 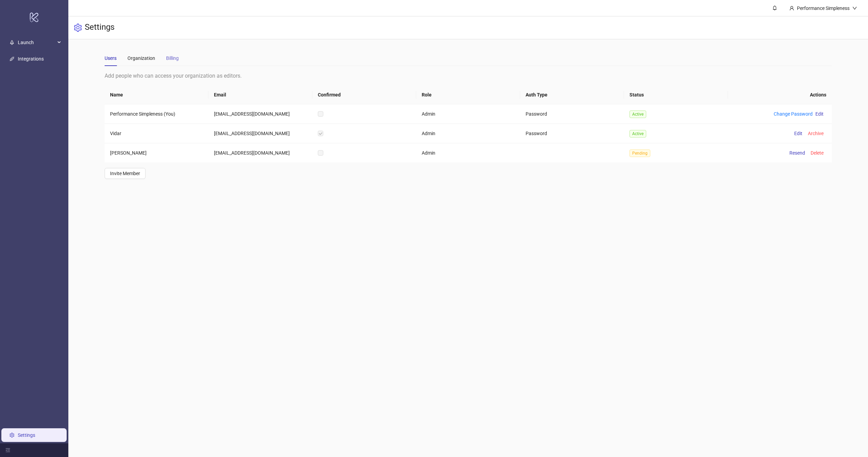 What do you see at coordinates (111, 58) in the screenshot?
I see `div: Users` at bounding box center [111, 58].